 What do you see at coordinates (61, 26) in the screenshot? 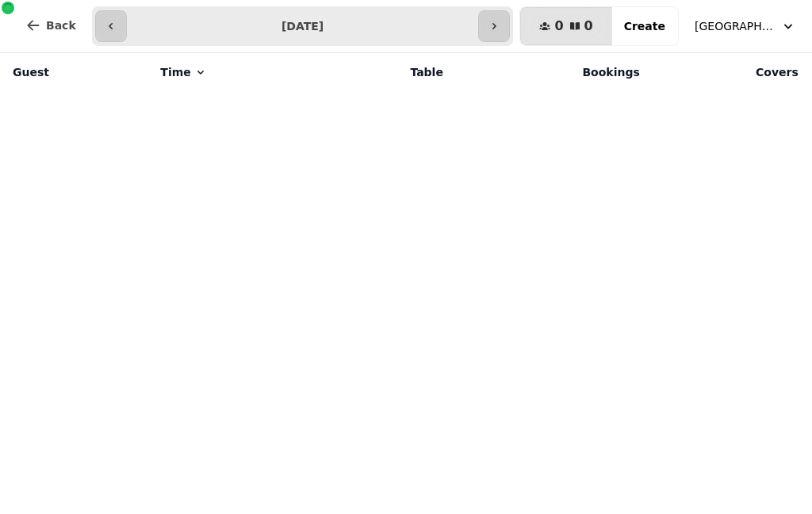
I see `span: Back` at bounding box center [61, 26].